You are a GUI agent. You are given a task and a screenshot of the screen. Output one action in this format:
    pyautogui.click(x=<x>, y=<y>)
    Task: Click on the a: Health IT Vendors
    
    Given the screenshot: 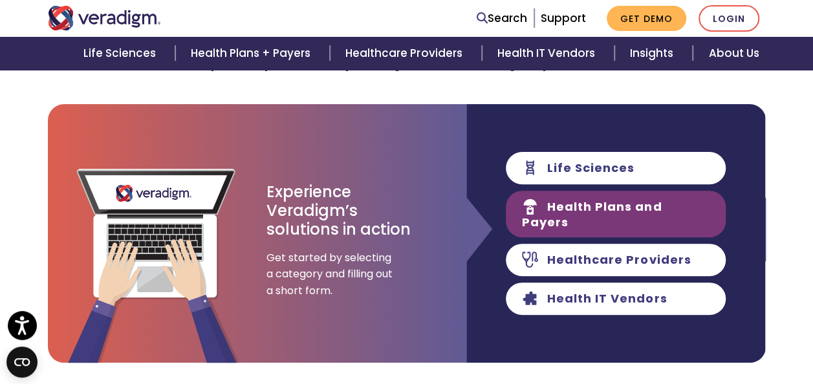 What is the action you would take?
    pyautogui.click(x=548, y=53)
    